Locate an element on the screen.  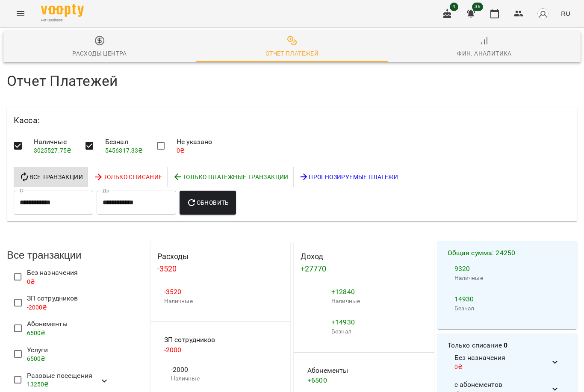
span: Обновить is located at coordinates (208, 203).